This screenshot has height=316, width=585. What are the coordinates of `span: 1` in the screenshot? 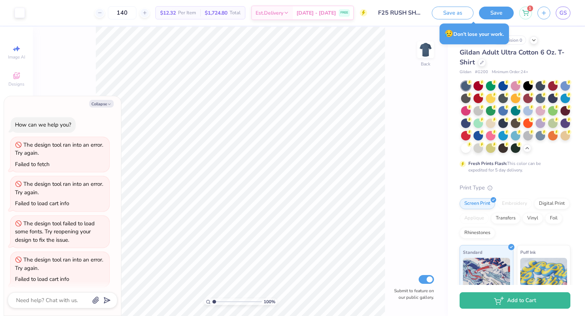 It's located at (530, 8).